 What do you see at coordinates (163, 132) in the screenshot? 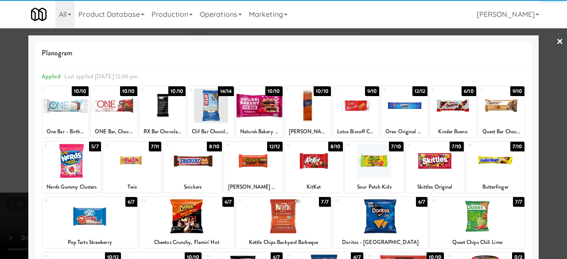
I see `div: RX Bar Chocolate Sea Salt` at bounding box center [163, 132].